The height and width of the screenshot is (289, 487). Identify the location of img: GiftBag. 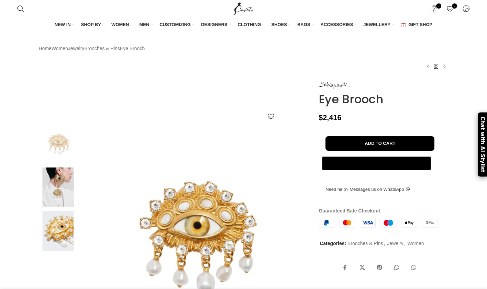
(403, 25).